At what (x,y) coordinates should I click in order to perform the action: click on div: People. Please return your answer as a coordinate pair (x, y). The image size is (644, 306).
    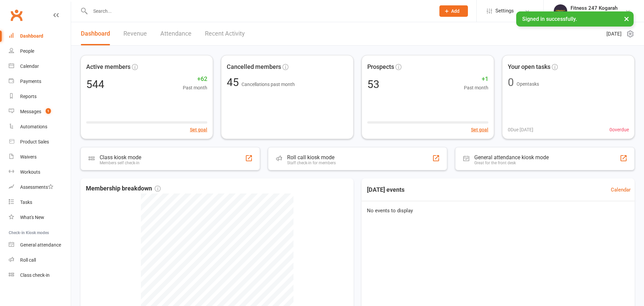
    Looking at the image, I should click on (27, 51).